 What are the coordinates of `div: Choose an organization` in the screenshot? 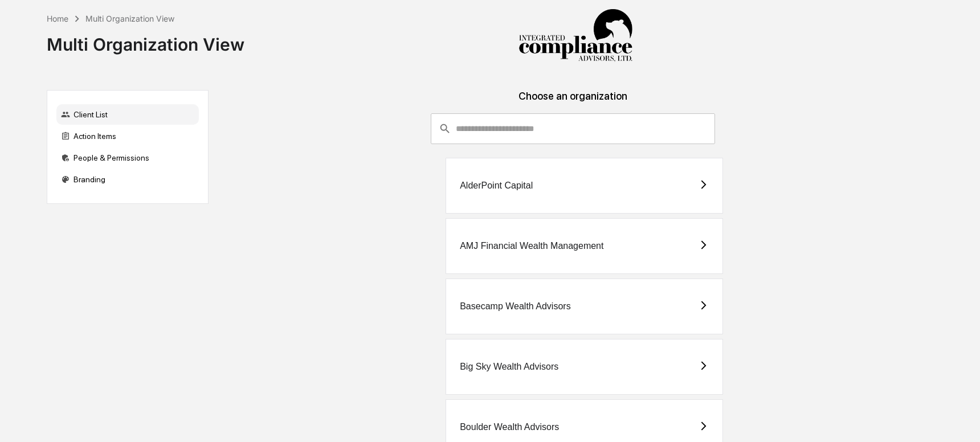 It's located at (573, 102).